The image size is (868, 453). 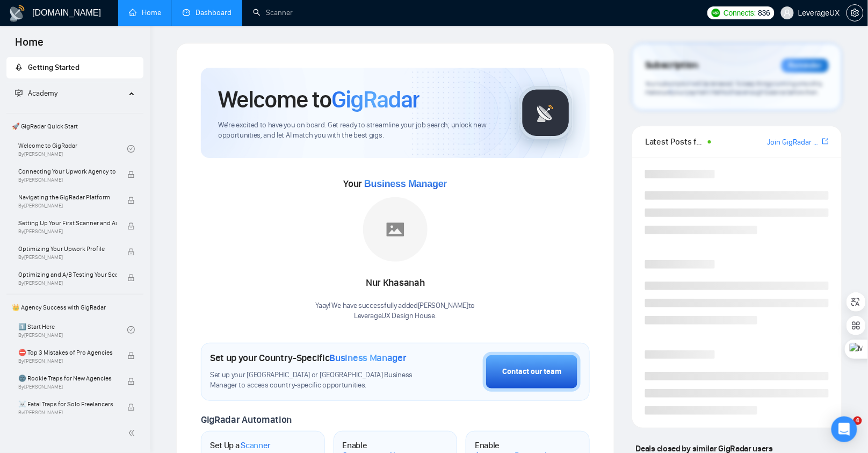 What do you see at coordinates (67, 248) in the screenshot?
I see `span: Optimizing Your Upwork Profile` at bounding box center [67, 248].